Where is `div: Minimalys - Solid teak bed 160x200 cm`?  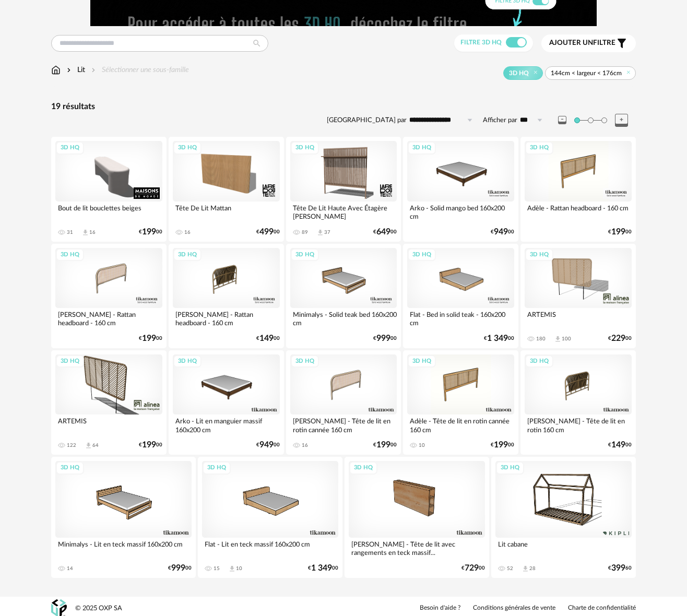
div: Minimalys - Solid teak bed 160x200 cm is located at coordinates (343, 318).